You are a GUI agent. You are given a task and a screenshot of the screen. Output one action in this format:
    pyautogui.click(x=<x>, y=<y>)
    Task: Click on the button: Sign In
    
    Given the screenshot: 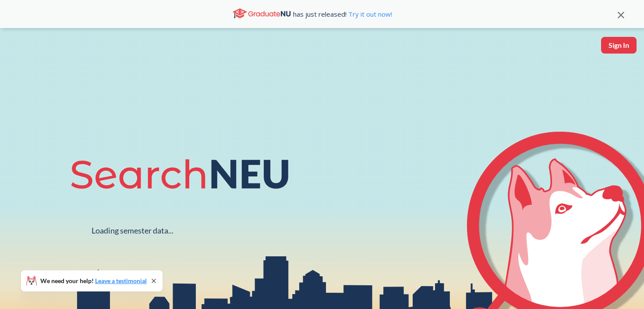 What is the action you would take?
    pyautogui.click(x=619, y=45)
    